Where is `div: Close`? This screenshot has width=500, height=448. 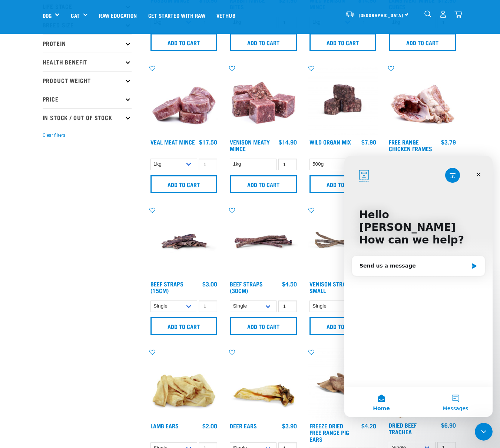 div: Close is located at coordinates (134, 19).